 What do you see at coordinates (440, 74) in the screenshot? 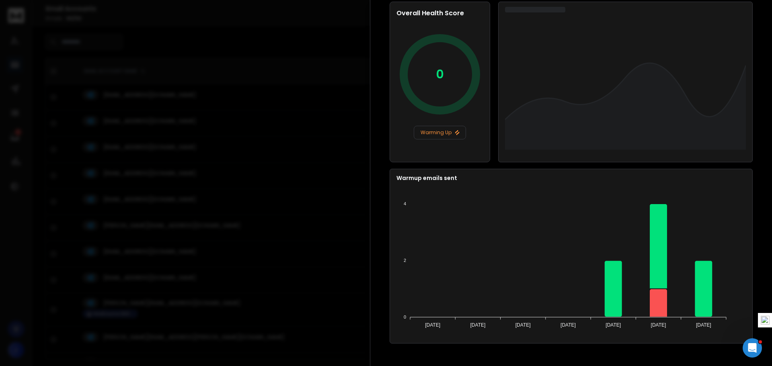
I see `p: 0` at bounding box center [440, 74].